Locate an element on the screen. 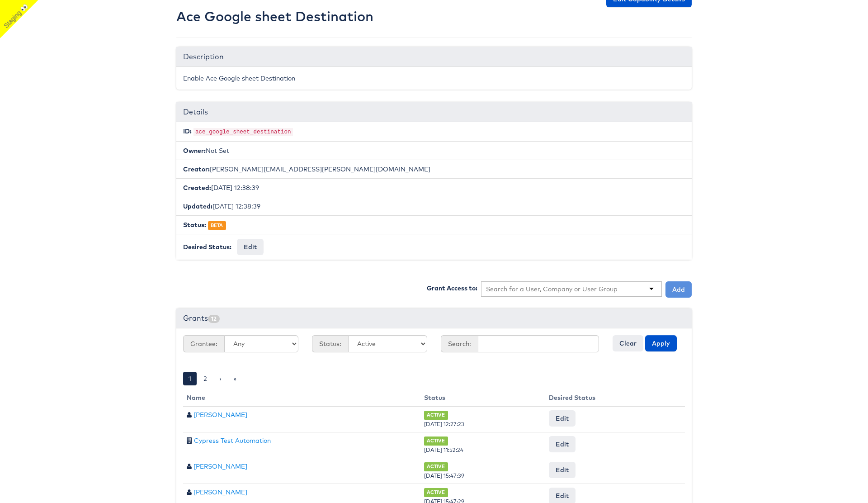 The width and height of the screenshot is (868, 503). a: 1 is located at coordinates (190, 379).